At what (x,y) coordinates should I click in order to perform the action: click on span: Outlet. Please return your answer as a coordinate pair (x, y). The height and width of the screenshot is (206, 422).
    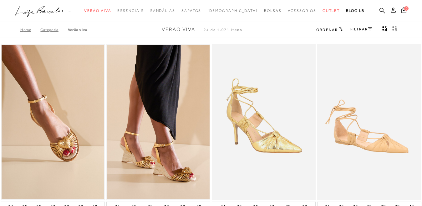
    Looking at the image, I should click on (332, 11).